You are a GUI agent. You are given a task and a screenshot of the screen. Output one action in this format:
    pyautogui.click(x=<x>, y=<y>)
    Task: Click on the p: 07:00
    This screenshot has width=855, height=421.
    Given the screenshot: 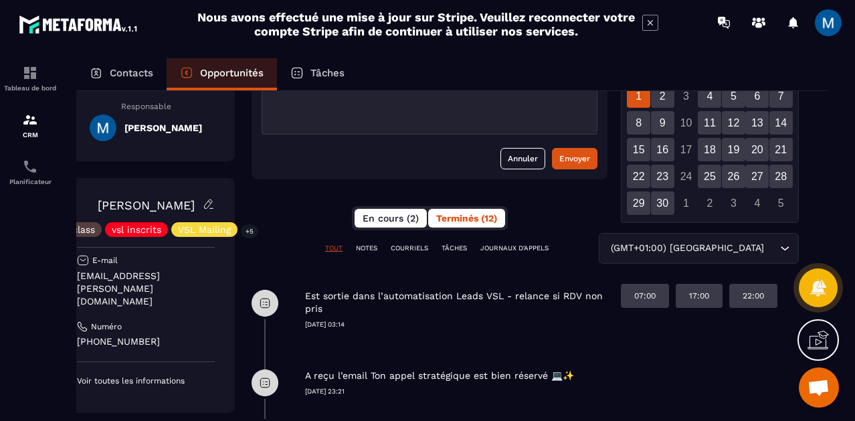 What is the action you would take?
    pyautogui.click(x=645, y=296)
    